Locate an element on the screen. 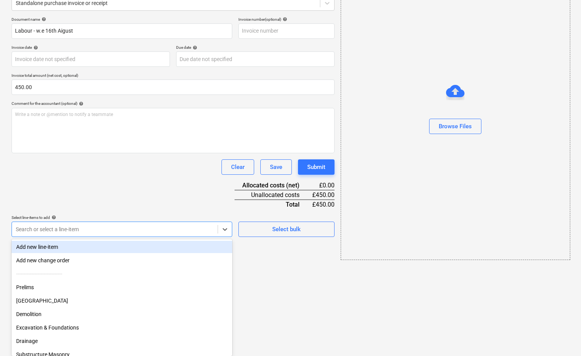  div: Demolition is located at coordinates (122, 314).